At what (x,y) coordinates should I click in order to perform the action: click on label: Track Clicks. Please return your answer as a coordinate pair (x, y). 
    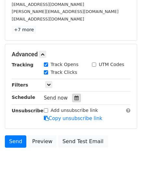
    Looking at the image, I should click on (64, 72).